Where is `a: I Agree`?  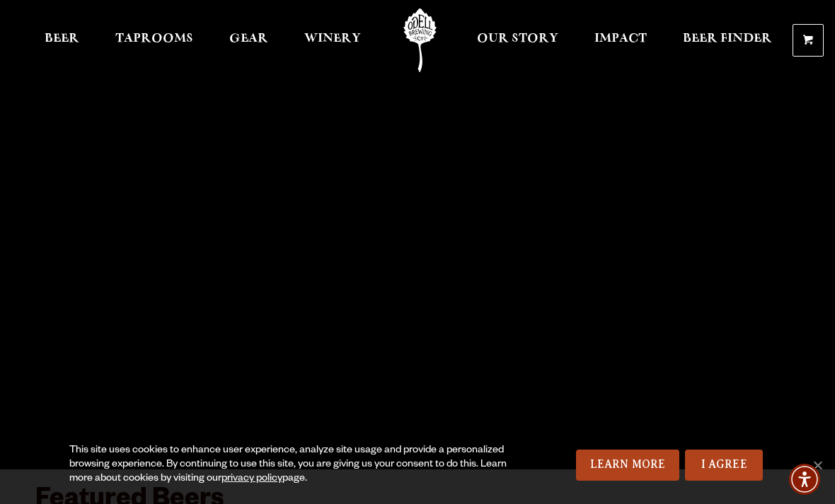
a: I Agree is located at coordinates (724, 466).